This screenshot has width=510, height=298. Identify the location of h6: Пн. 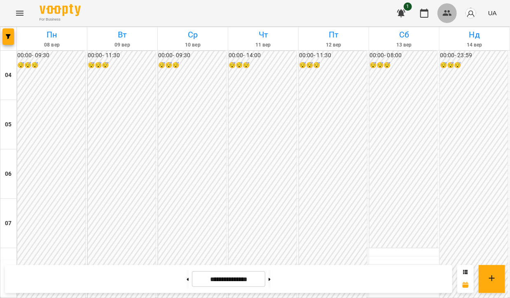
(52, 35).